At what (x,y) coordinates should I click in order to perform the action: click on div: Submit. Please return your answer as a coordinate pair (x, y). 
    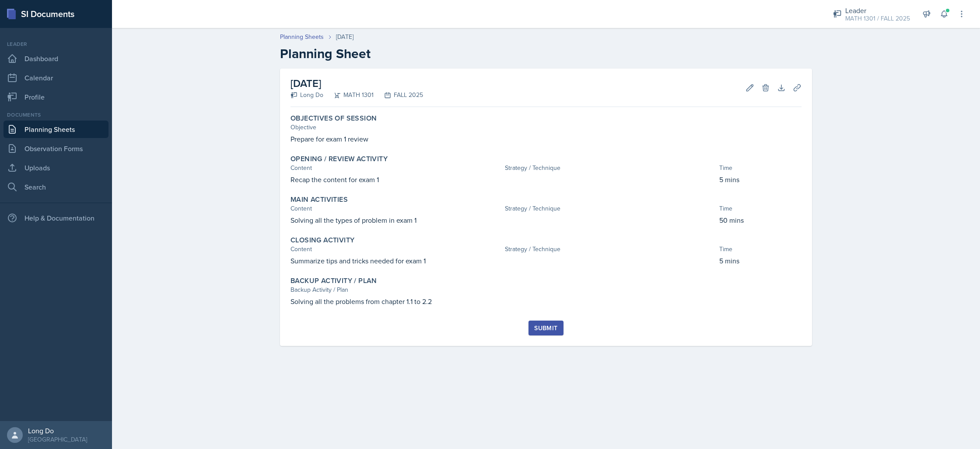
    Looking at the image, I should click on (546, 328).